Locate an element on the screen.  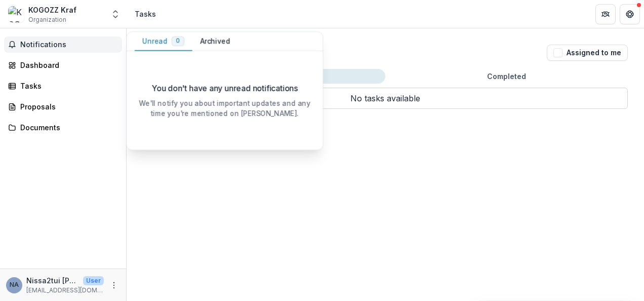
div: Proposals is located at coordinates (67, 106).